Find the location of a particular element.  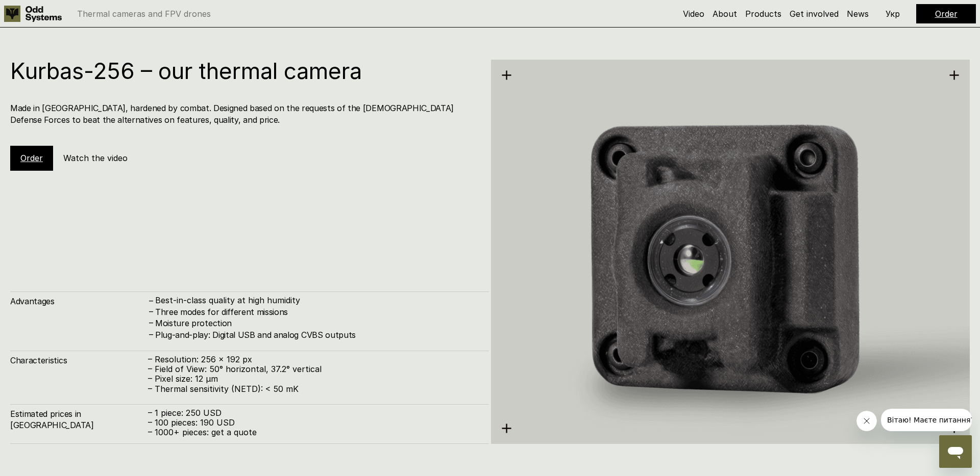

p: – 1000+ pieces: get a quote is located at coordinates (313, 433).